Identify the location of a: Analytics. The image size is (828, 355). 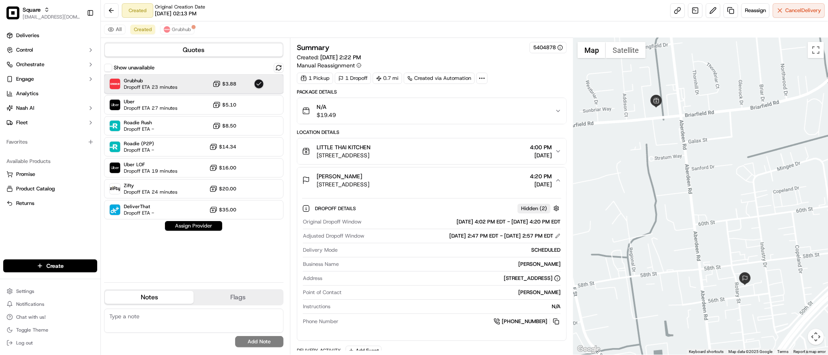
(50, 94).